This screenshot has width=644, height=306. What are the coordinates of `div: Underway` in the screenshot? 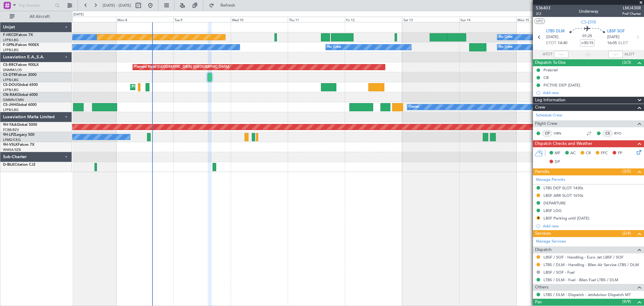 It's located at (588, 11).